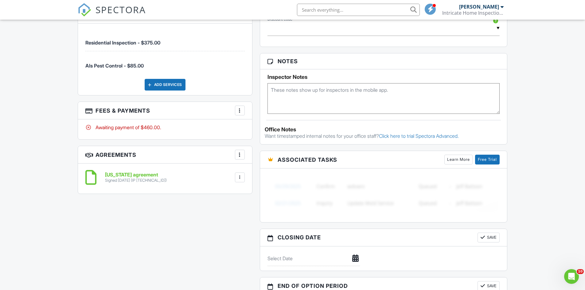 This screenshot has height=290, width=585. I want to click on img: blurred-tasks-251b60f19c3f713f9215ee2a18cbf2105fc2d72fcd585247cf5e9ec0c957c1dd.png, so click(384, 195).